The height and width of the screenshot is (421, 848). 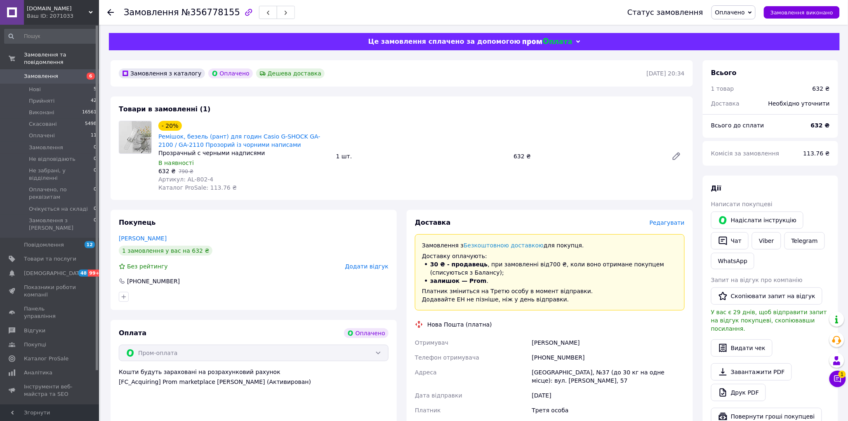 I want to click on span: 5, so click(x=95, y=89).